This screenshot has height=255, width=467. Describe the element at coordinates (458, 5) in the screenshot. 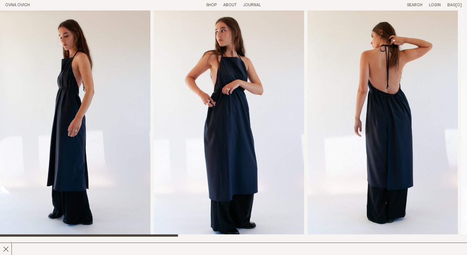

I see `span: [0]` at that location.